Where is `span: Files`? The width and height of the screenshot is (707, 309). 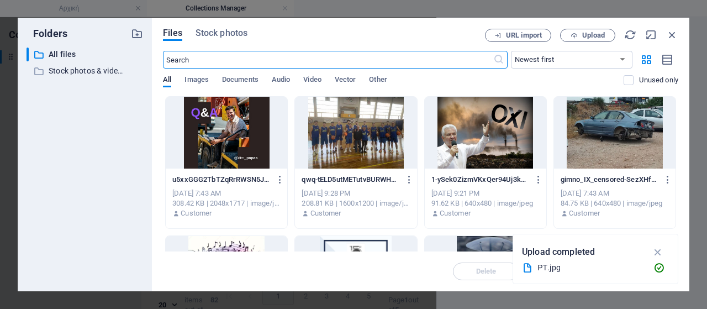
span: Files is located at coordinates (172, 33).